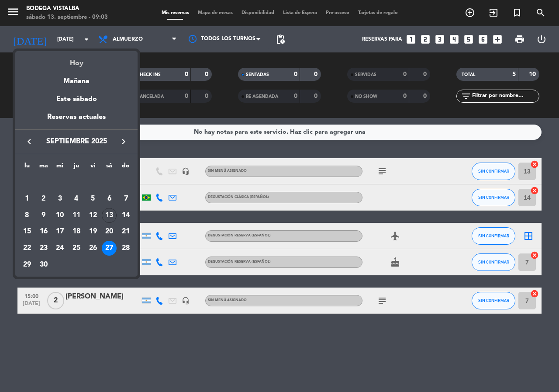 This screenshot has width=559, height=392. Describe the element at coordinates (93, 215) in the screenshot. I see `div: 12` at that location.